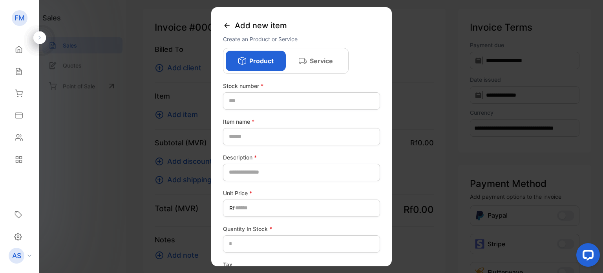 This screenshot has width=603, height=273. Describe the element at coordinates (321, 60) in the screenshot. I see `p: Service` at that location.